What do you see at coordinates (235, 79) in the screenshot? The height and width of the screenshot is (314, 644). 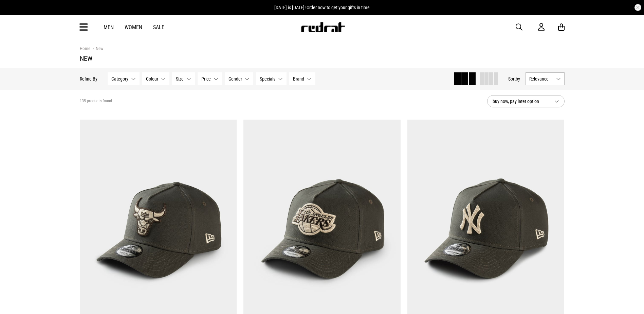 I see `span: Gender` at bounding box center [235, 79].